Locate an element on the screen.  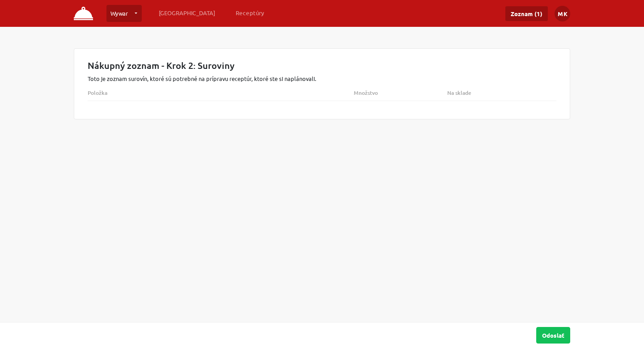
a: Zoznam (1) is located at coordinates (526, 13).